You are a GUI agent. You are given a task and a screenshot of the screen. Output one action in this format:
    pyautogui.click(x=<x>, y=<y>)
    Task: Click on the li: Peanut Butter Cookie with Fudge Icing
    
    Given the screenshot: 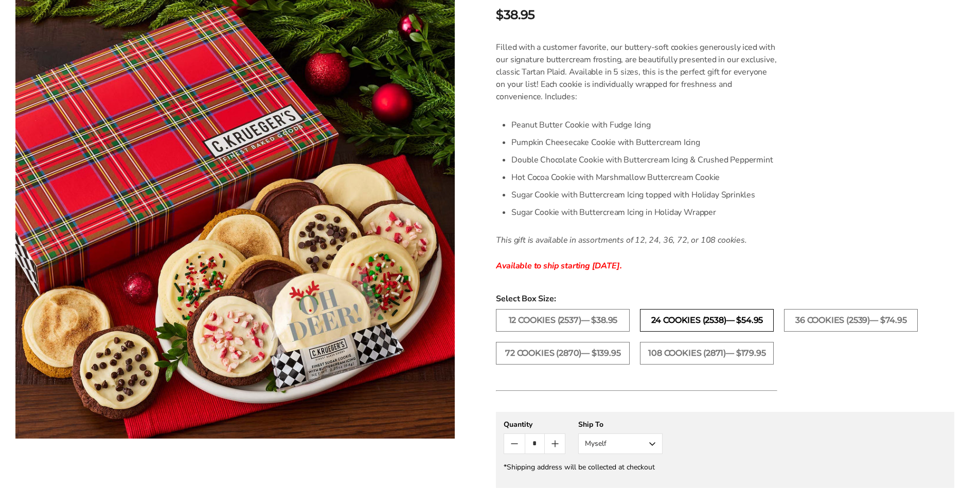 What is the action you would take?
    pyautogui.click(x=644, y=125)
    